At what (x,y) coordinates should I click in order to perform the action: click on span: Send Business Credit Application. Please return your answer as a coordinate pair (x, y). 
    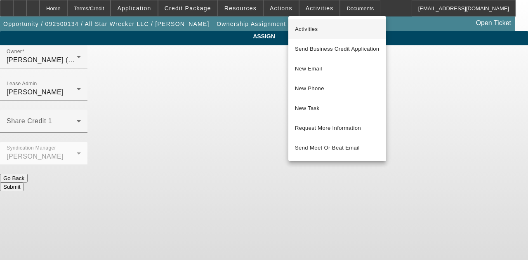
    Looking at the image, I should click on (337, 49).